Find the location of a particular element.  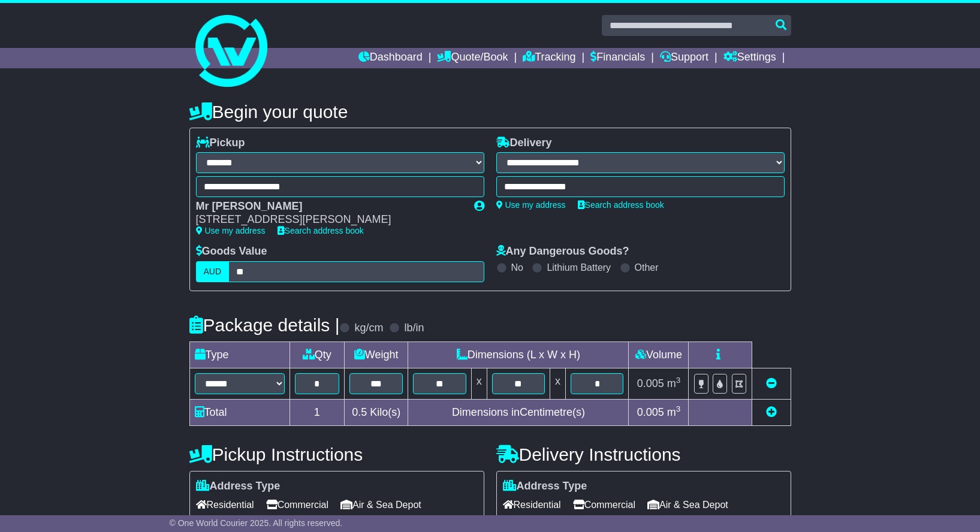

td: Total is located at coordinates (239, 412).